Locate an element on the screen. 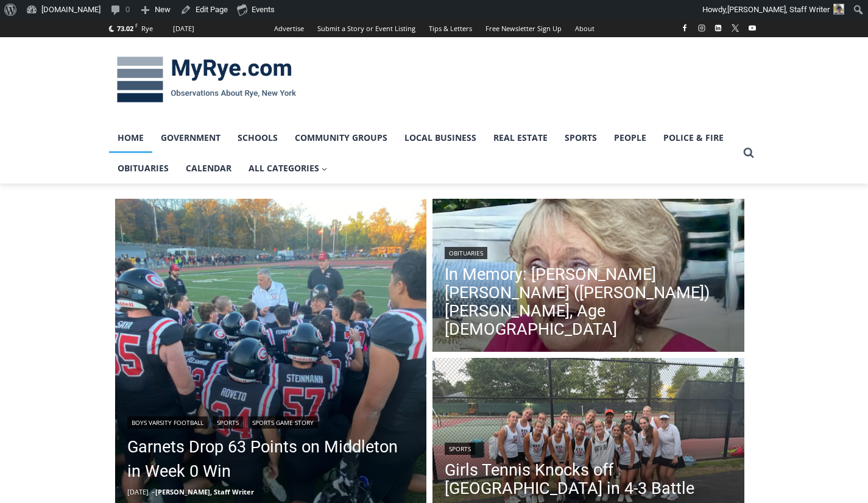  a: Home is located at coordinates (131, 138).